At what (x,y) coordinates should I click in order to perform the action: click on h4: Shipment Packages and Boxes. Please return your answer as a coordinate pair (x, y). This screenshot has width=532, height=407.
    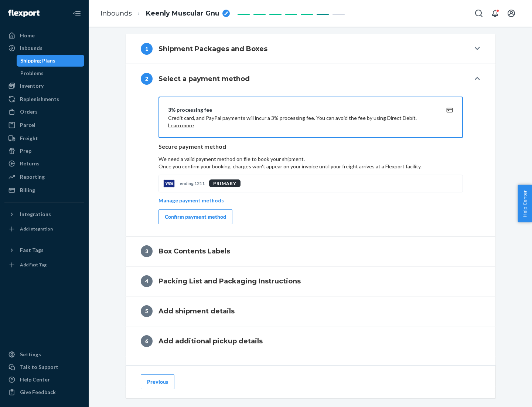
    Looking at the image, I should click on (213, 49).